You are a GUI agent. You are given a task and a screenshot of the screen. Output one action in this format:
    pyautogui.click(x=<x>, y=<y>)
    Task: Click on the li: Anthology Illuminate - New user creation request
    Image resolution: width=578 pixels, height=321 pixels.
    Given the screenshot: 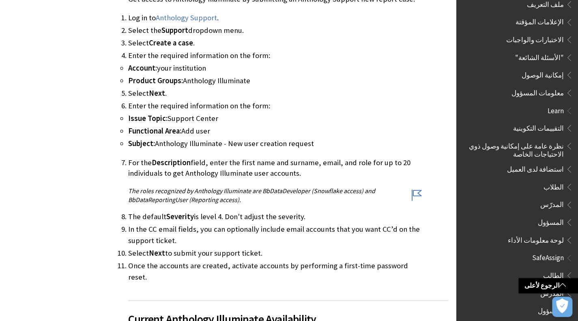 What is the action you would take?
    pyautogui.click(x=262, y=143)
    